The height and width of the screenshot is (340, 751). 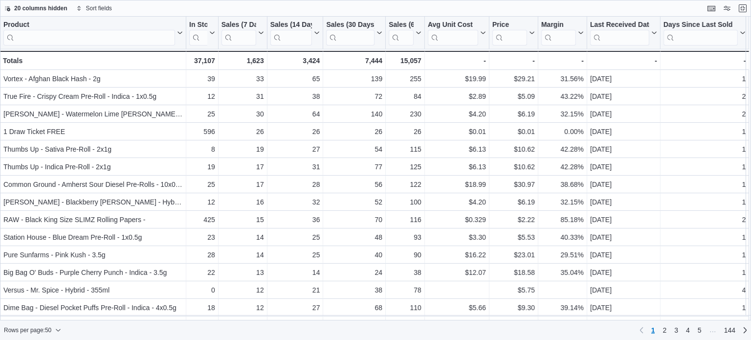 What do you see at coordinates (510, 33) in the screenshot?
I see `div: Price` at bounding box center [510, 33].